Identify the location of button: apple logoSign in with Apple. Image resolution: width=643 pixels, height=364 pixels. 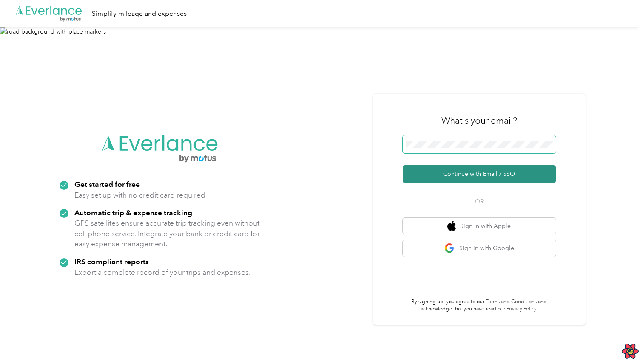
(479, 226).